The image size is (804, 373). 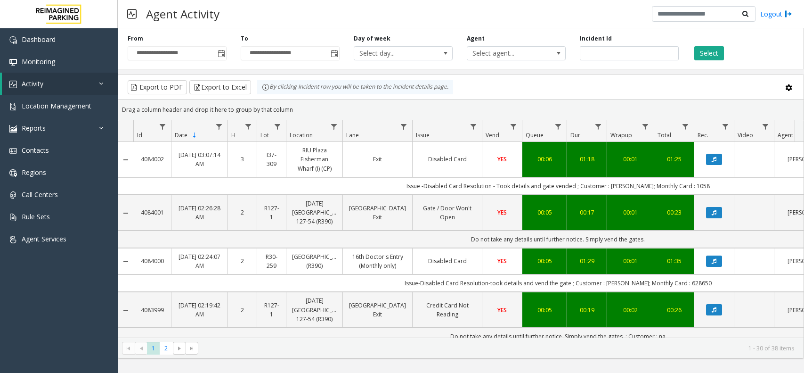 What do you see at coordinates (152, 212) in the screenshot?
I see `a: 4084001` at bounding box center [152, 212].